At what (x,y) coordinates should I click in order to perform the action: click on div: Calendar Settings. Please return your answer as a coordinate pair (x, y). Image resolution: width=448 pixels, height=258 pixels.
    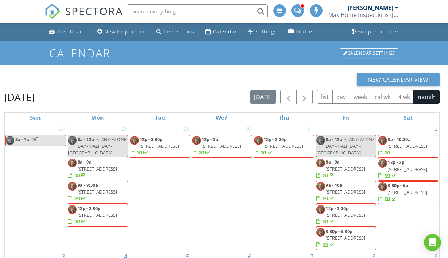
    Looking at the image, I should click on (369, 53).